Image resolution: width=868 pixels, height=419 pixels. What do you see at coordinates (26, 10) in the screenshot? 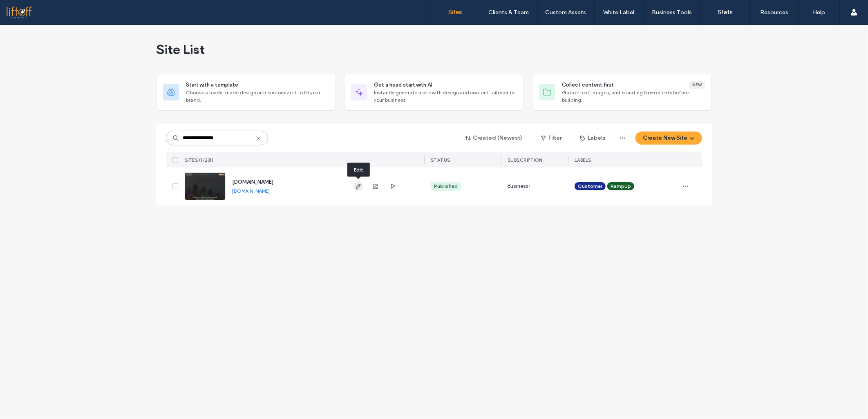
I see `span: Help` at bounding box center [26, 10].